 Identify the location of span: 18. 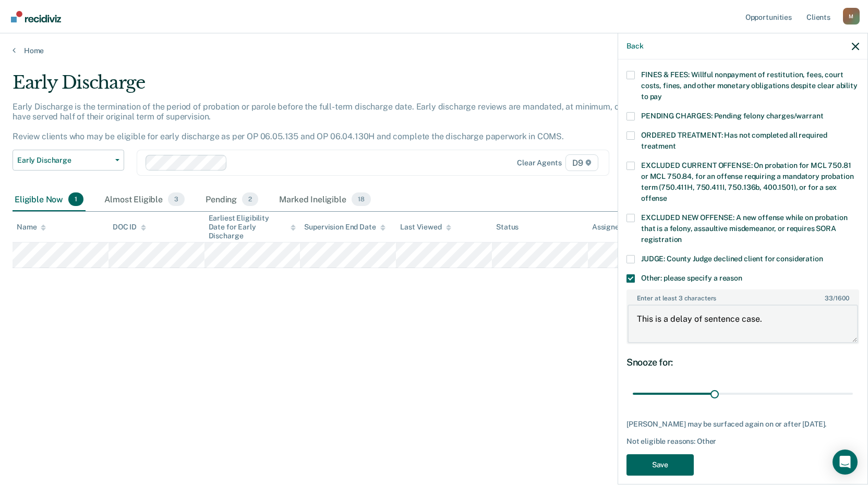
(361, 200).